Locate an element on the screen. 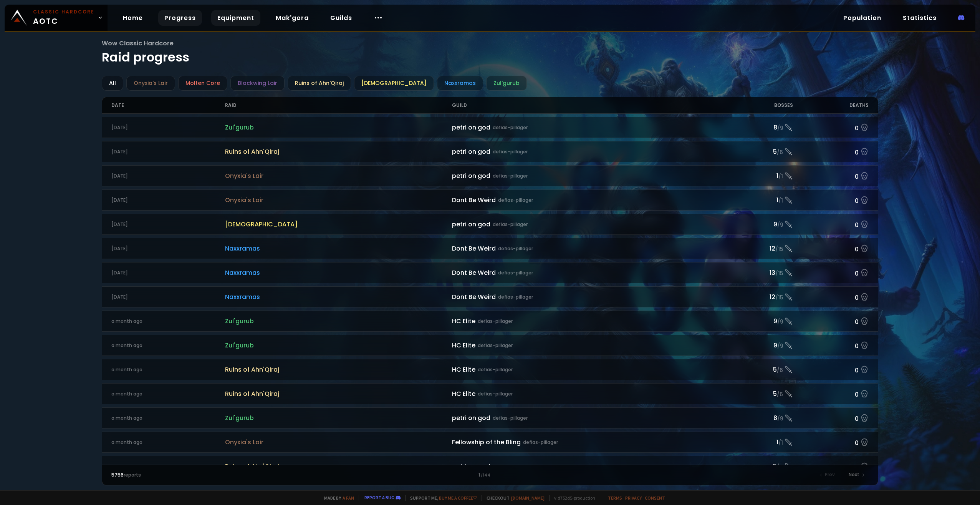 This screenshot has height=505, width=980. a: Guilds is located at coordinates (341, 18).